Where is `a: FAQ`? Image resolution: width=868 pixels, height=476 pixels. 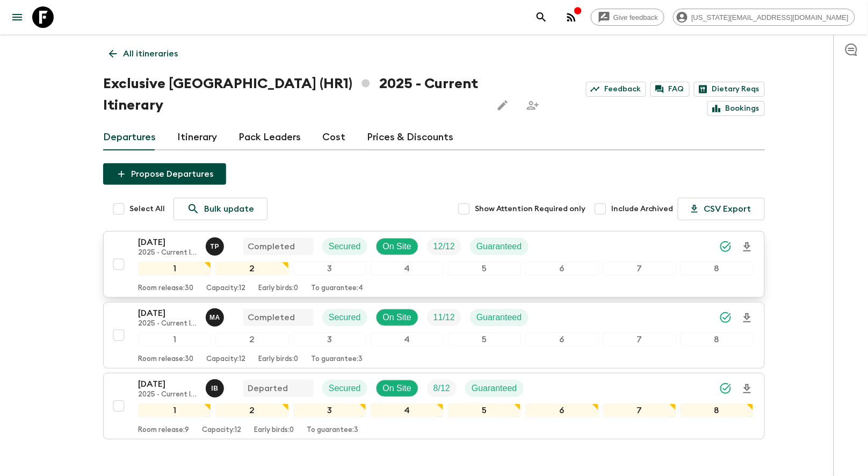 a: FAQ is located at coordinates (670, 89).